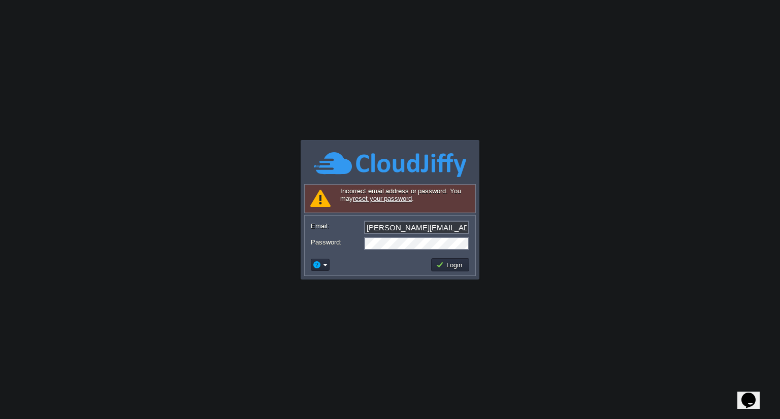 The width and height of the screenshot is (780, 419). Describe the element at coordinates (337, 242) in the screenshot. I see `label: Password:` at that location.